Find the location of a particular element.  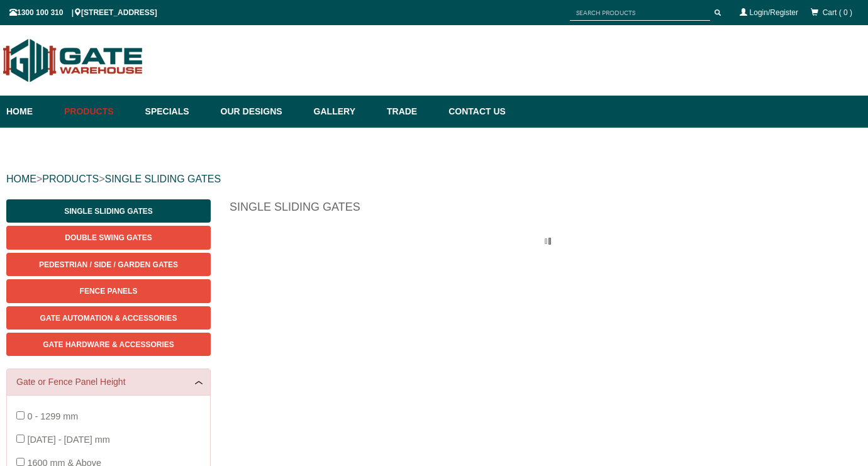

span: Fence Panels is located at coordinates (109, 291).